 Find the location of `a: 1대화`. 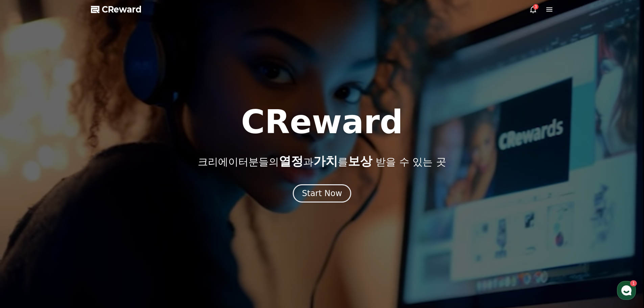

a: 1대화 is located at coordinates (66, 223).